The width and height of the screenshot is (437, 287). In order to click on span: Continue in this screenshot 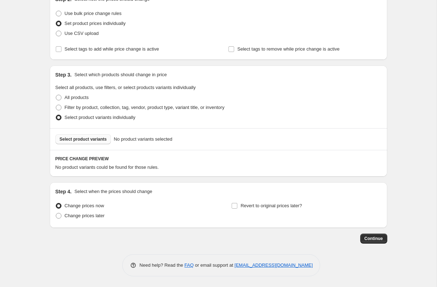, I will do `click(374, 238)`.